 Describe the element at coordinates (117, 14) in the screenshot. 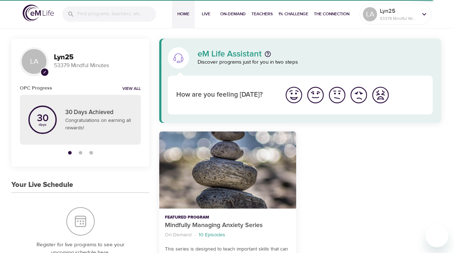

I see `input: Find programs, teachers, etc...` at that location.